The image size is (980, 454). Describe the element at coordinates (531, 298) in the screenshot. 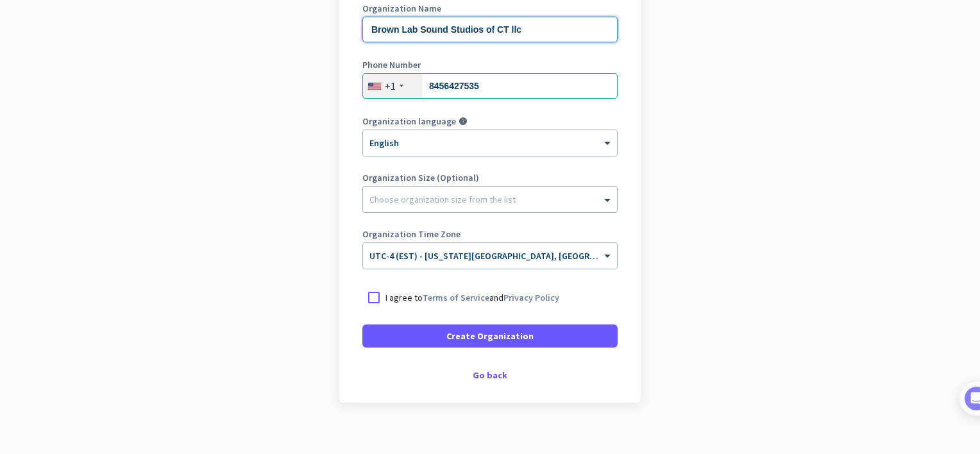

I see `a: Privacy Policy` at that location.